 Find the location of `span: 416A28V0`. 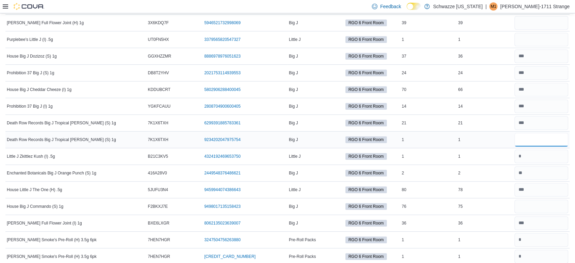

span: 416A28V0 is located at coordinates (158, 173).